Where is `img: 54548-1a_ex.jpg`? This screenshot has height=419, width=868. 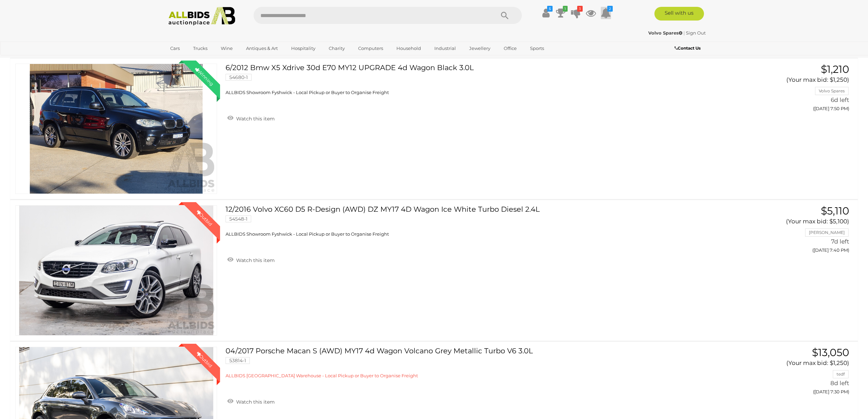
img: 54548-1a_ex.jpg is located at coordinates (116, 270).